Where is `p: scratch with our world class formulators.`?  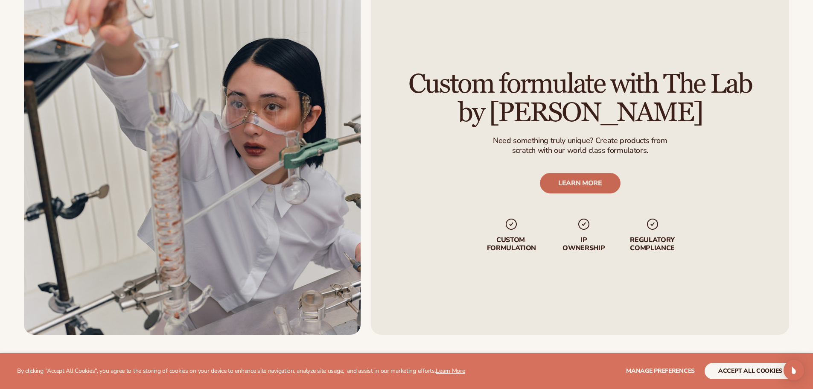
p: scratch with our world class formulators. is located at coordinates (580, 150).